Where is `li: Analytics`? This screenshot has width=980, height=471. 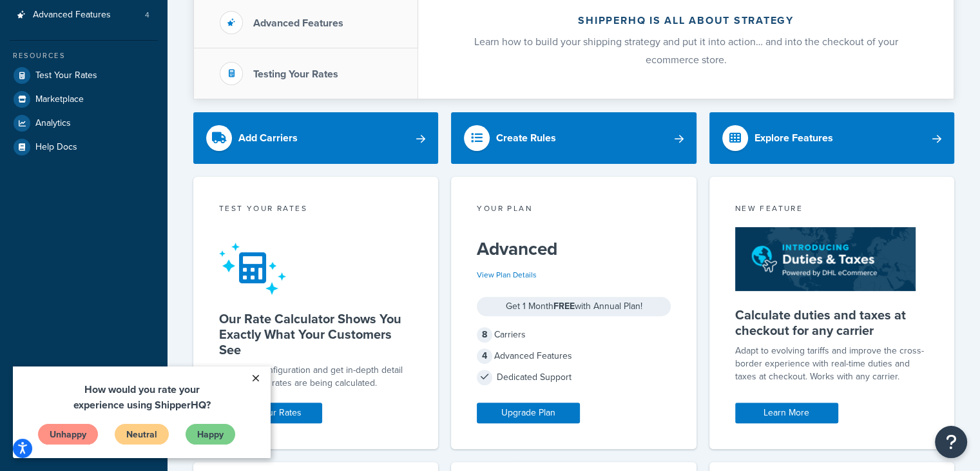
li: Analytics is located at coordinates (83, 123).